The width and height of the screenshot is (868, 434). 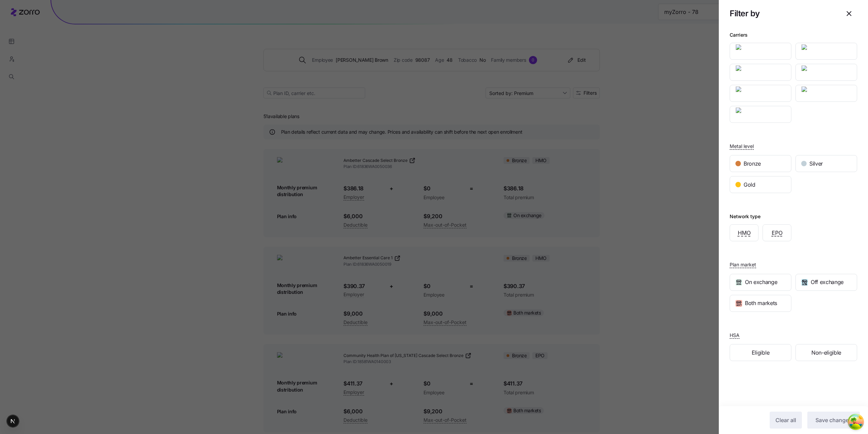 I want to click on span: Silver, so click(x=816, y=163).